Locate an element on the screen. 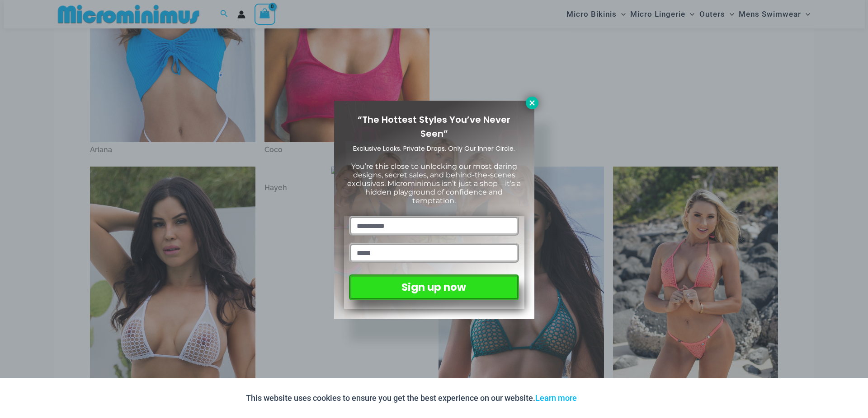 The height and width of the screenshot is (418, 868). button: Close is located at coordinates (532, 103).